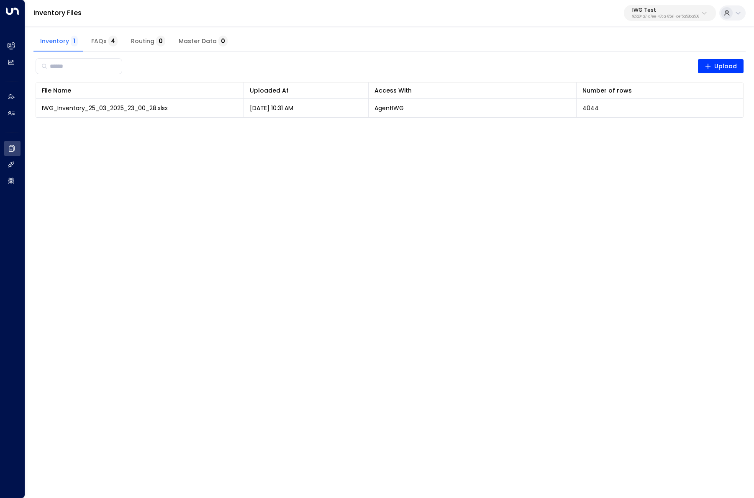 The image size is (754, 498). I want to click on p: IWG Test, so click(666, 10).